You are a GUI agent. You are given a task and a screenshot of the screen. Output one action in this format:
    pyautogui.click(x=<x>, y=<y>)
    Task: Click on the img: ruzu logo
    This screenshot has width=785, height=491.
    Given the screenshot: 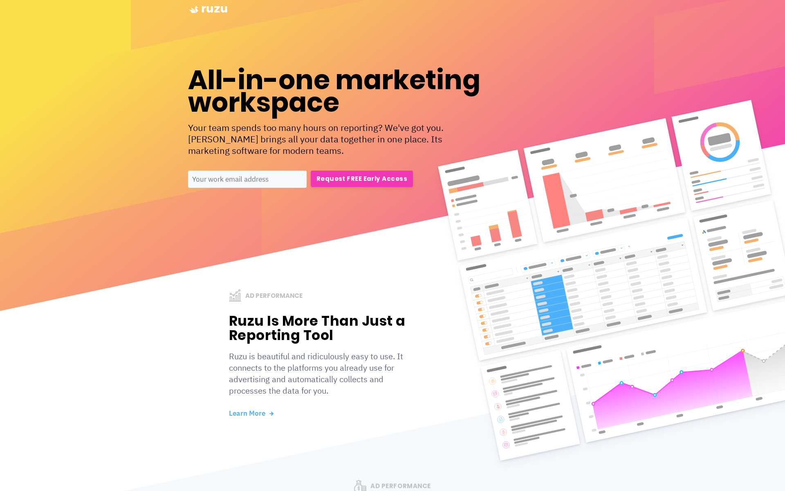 What is the action you would take?
    pyautogui.click(x=209, y=9)
    